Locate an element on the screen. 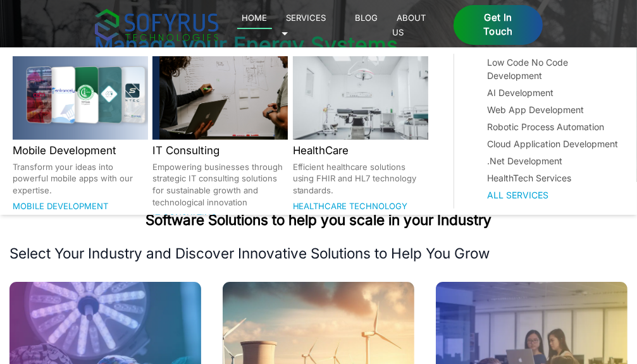 Image resolution: width=637 pixels, height=364 pixels. a: Low Code No Code Development is located at coordinates (554, 69).